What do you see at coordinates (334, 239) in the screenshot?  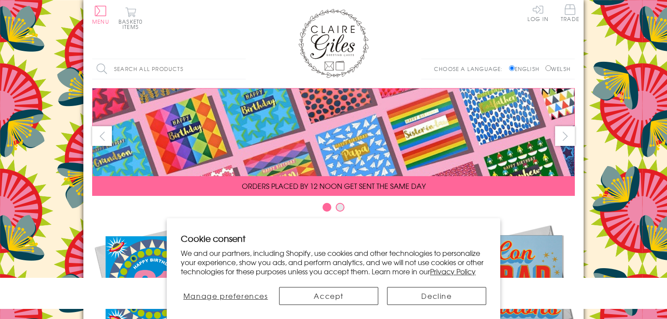 I see `h2: Cookie consent` at bounding box center [334, 239].